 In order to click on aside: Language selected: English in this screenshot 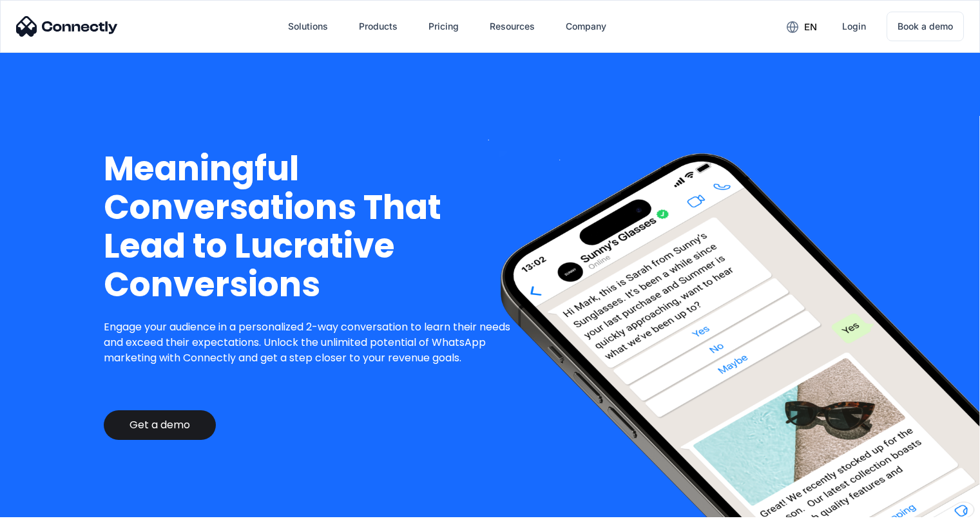, I will do `click(45, 519)`.